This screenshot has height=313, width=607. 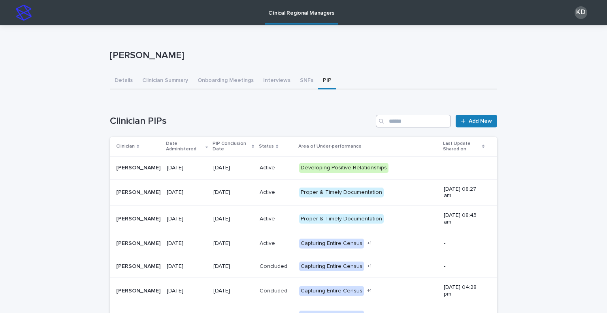 I want to click on div: Search, so click(x=414, y=121).